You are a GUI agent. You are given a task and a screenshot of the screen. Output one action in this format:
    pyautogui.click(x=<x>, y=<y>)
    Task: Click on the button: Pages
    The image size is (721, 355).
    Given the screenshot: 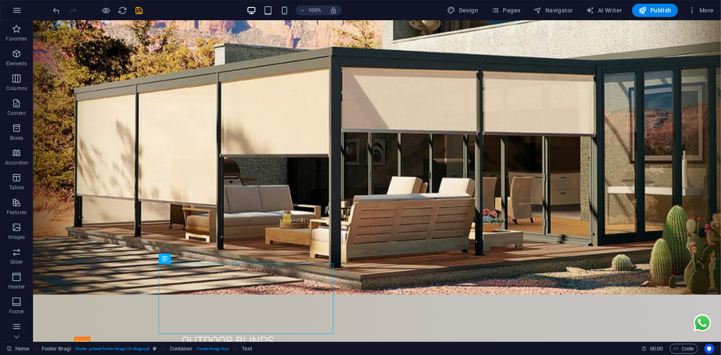 What is the action you would take?
    pyautogui.click(x=505, y=10)
    